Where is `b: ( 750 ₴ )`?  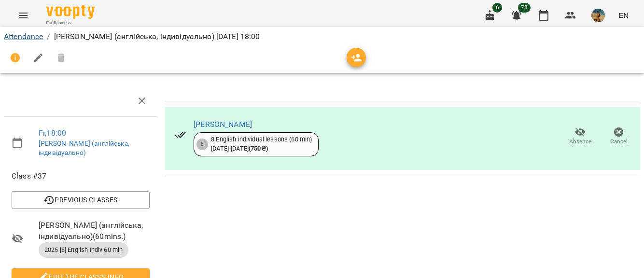
b: ( 750 ₴ ) is located at coordinates (258, 148).